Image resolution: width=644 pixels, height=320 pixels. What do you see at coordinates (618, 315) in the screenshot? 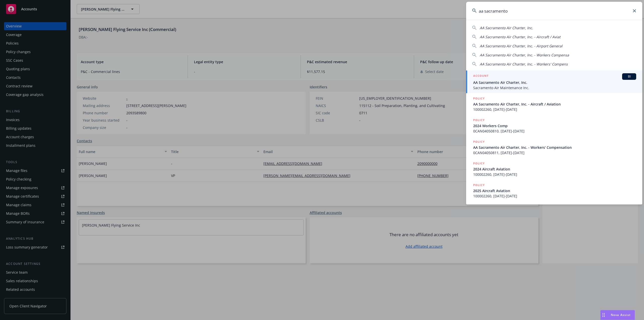
I see `button: Nova Assist` at bounding box center [618, 315].